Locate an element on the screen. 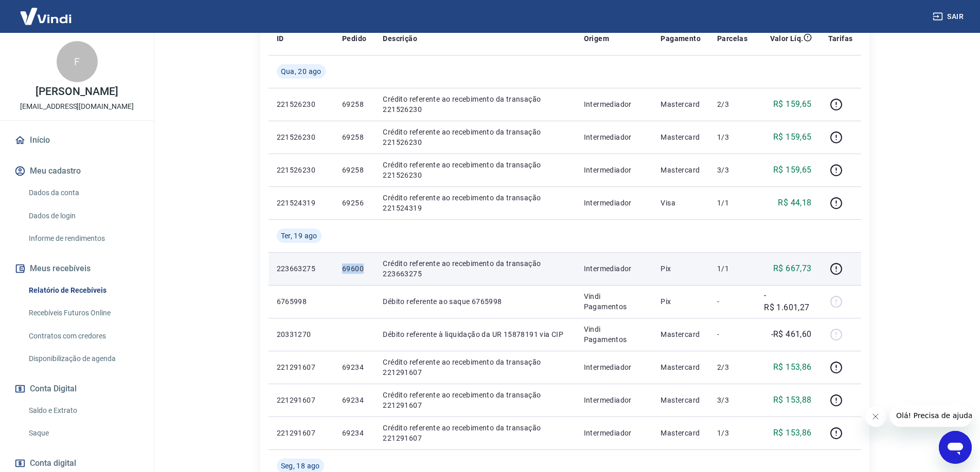 This screenshot has width=980, height=472. p: 20331270 is located at coordinates (301, 335).